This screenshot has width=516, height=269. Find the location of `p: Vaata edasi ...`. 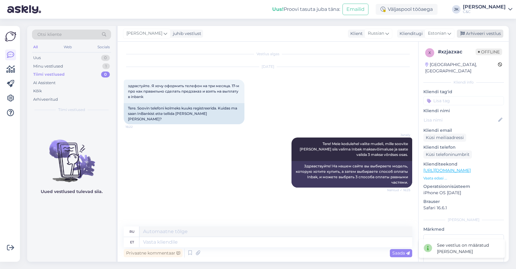

p: Vaata edasi ... is located at coordinates (463, 178).